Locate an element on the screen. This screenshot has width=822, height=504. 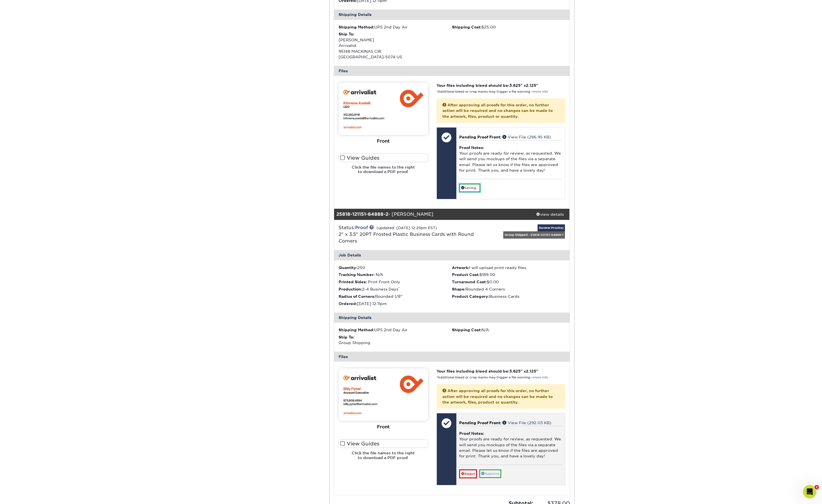
a: 2" x 3.5" 20PT Frosted Plastic Business Cards with Round Corners is located at coordinates (406, 238).